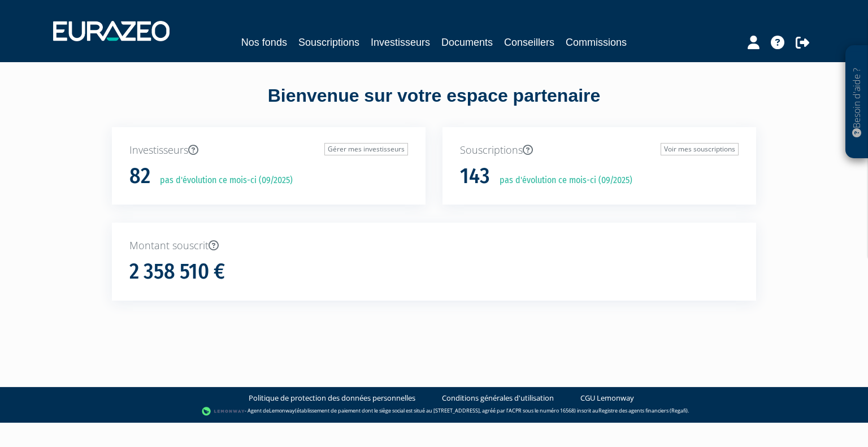 Image resolution: width=868 pixels, height=447 pixels. What do you see at coordinates (282, 410) in the screenshot?
I see `a: Lemonway` at bounding box center [282, 410].